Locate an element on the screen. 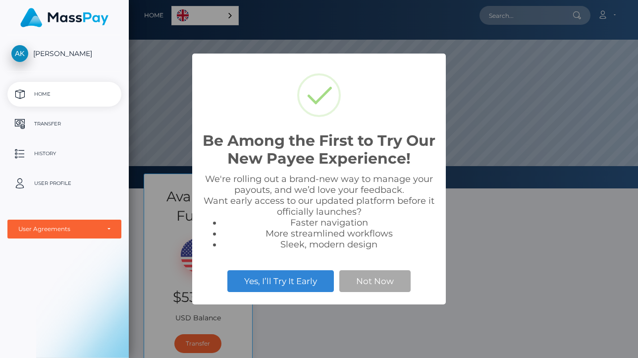 The image size is (638, 358). div: User Agreements is located at coordinates (59, 229).